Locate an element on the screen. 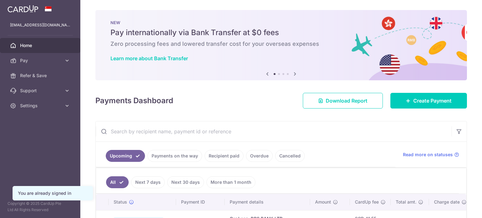  a: Recipient paid is located at coordinates (224, 156).